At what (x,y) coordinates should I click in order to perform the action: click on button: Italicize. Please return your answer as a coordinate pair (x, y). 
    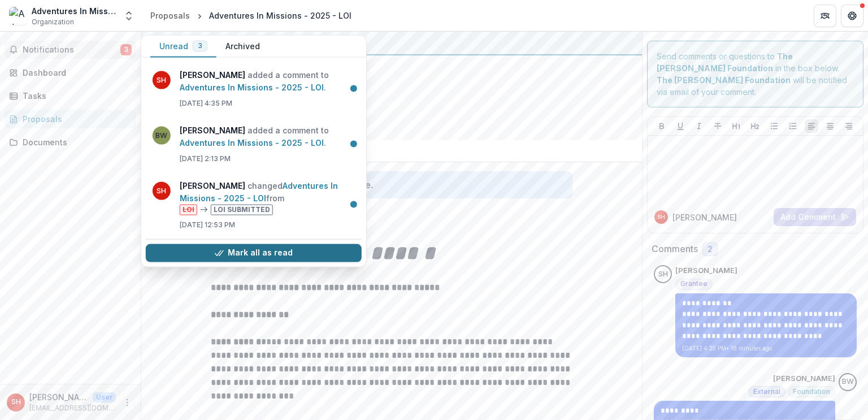
    Looking at the image, I should click on (699, 126).